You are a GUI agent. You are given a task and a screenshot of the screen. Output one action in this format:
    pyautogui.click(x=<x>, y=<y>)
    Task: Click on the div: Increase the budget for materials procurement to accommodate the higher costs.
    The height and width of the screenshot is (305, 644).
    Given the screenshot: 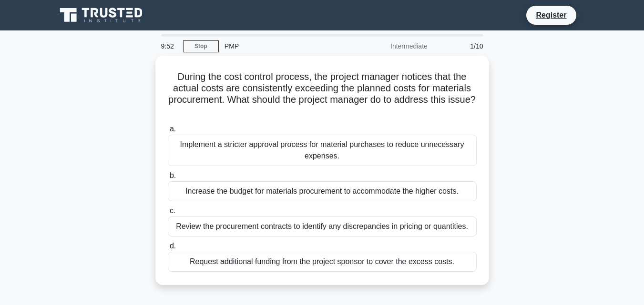 What is the action you would take?
    pyautogui.click(x=322, y=192)
    